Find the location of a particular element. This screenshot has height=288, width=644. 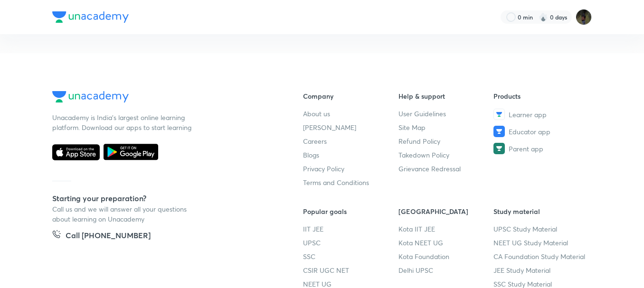

a: SSC is located at coordinates (351, 256).